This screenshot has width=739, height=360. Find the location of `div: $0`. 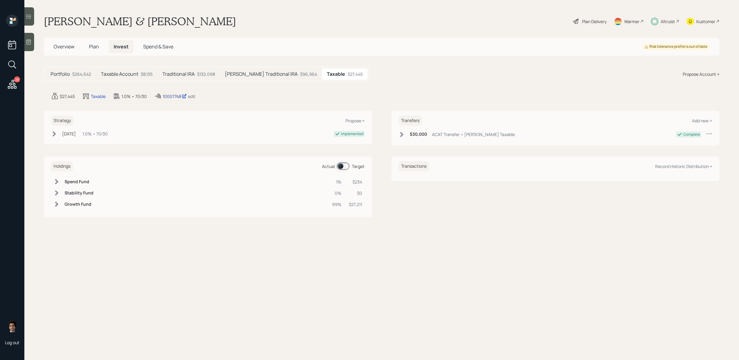

div: $0 is located at coordinates (355, 193).